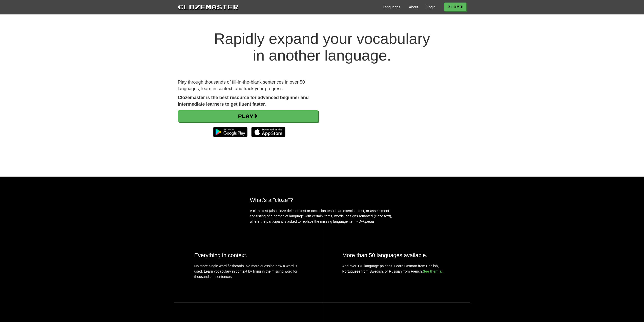 The width and height of the screenshot is (644, 322). I want to click on h2: More than 50 languages available., so click(396, 255).